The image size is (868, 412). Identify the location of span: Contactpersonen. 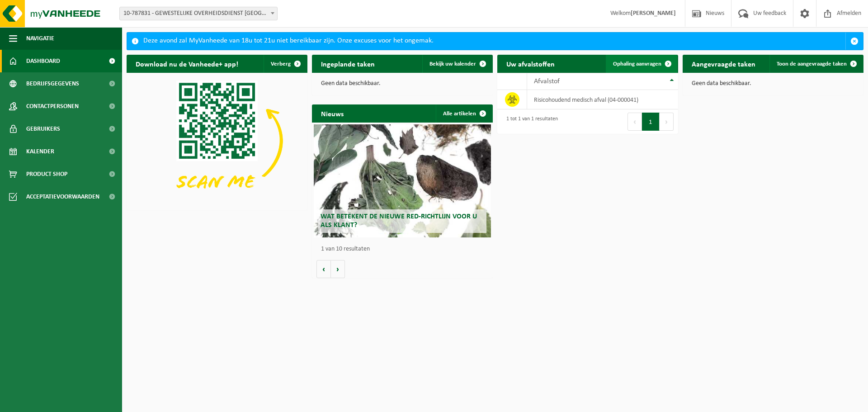
(53, 106).